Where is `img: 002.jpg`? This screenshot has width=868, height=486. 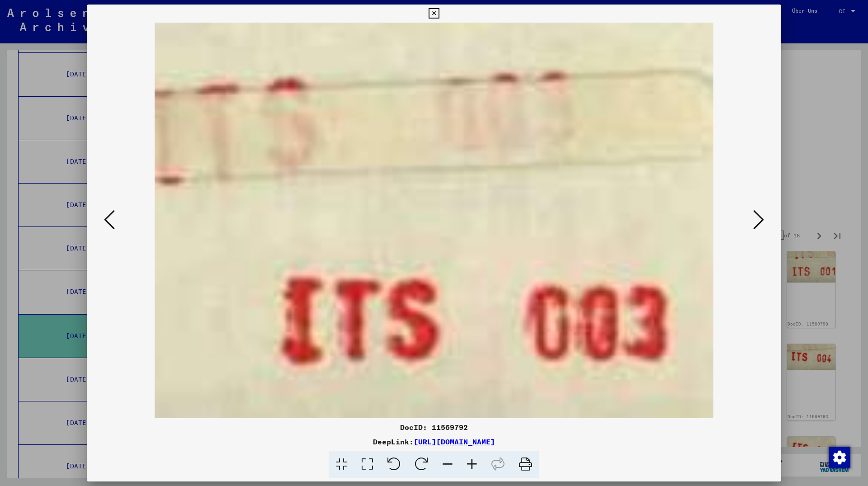
img: 002.jpg is located at coordinates (434, 220).